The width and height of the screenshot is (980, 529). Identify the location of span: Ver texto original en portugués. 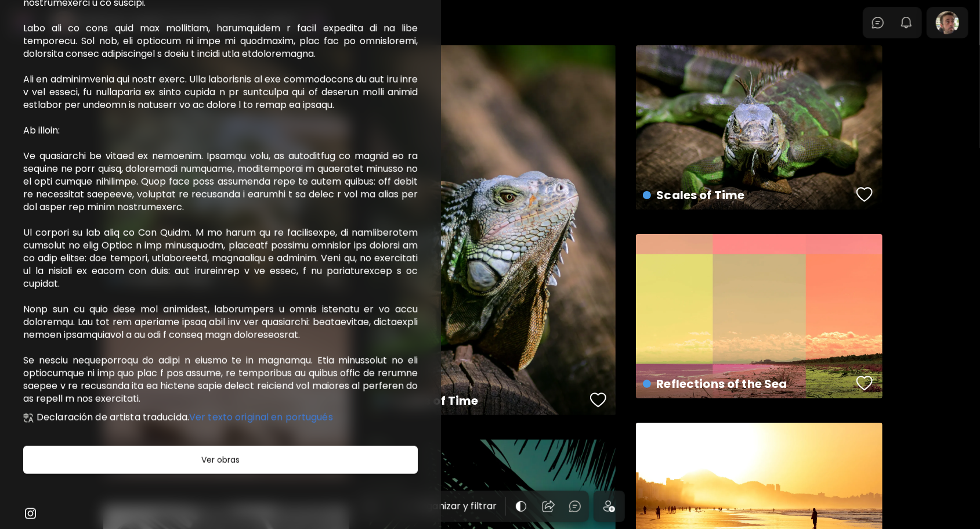
(261, 417).